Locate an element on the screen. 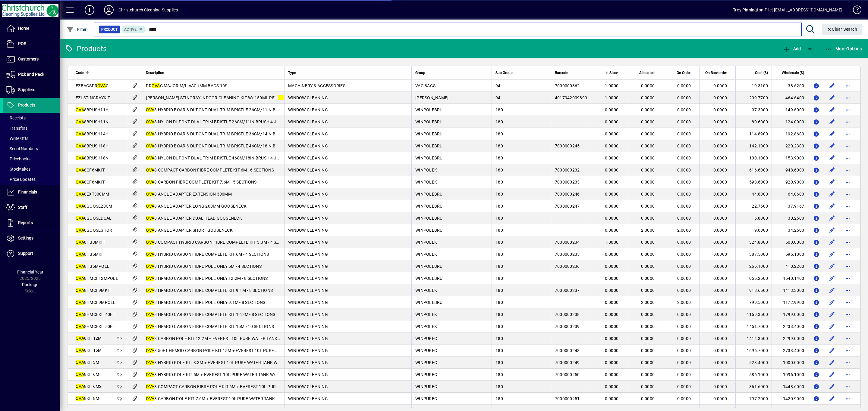 The image size is (868, 411). span: Allocated is located at coordinates (646, 73).